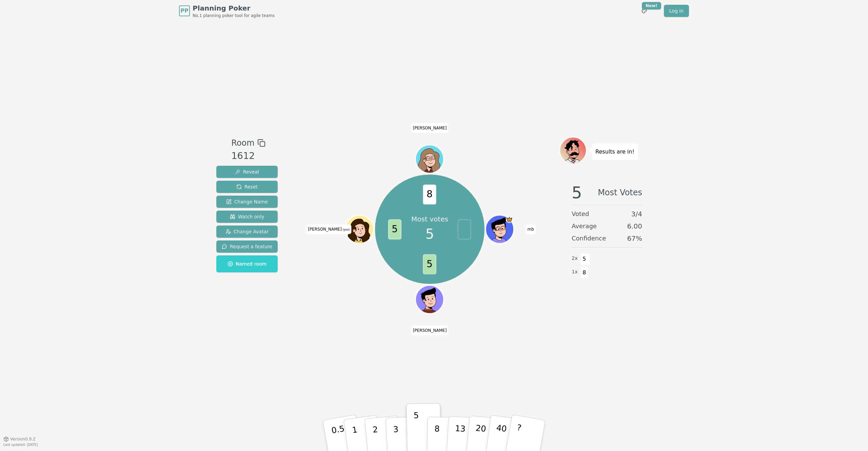 This screenshot has height=451, width=868. Describe the element at coordinates (247, 172) in the screenshot. I see `span: Reveal` at that location.